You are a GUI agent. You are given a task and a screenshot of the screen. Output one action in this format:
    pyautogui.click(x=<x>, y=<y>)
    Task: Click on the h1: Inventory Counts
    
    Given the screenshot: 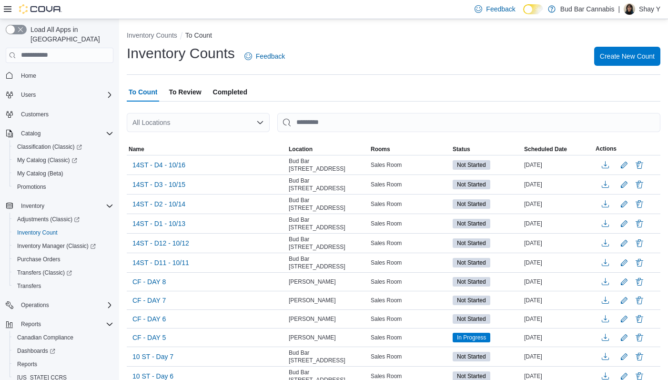 What is the action you would take?
    pyautogui.click(x=181, y=53)
    